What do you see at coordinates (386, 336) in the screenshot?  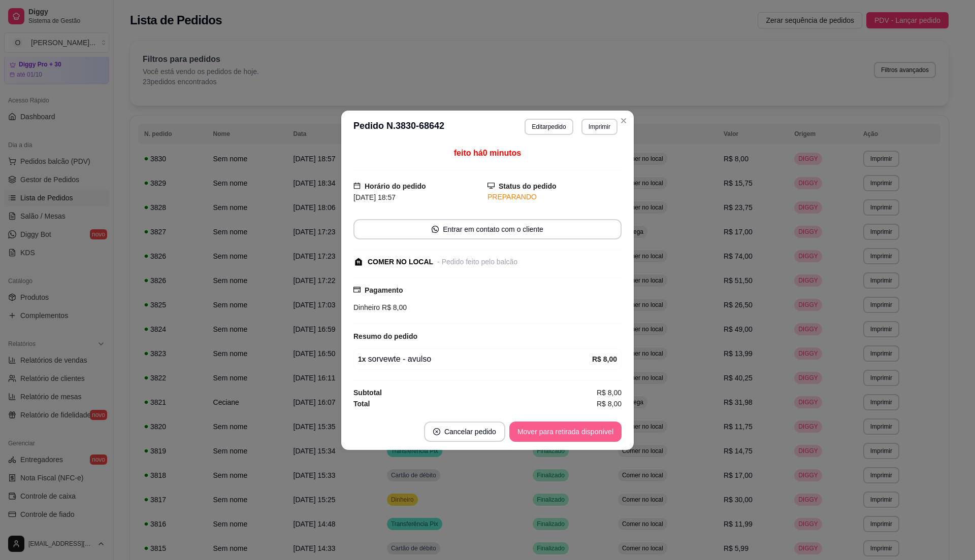 I see `strong: Resumo do pedido` at bounding box center [386, 336].